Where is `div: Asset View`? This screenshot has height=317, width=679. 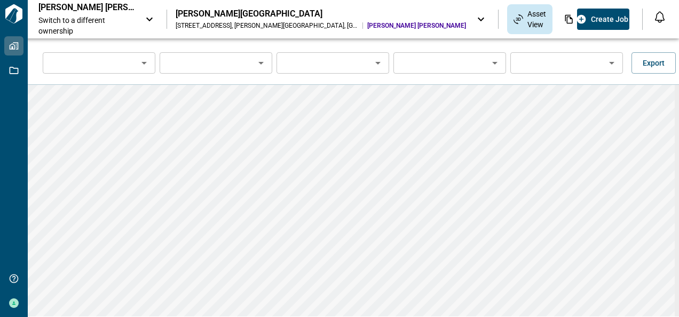 div: Asset View is located at coordinates (529, 19).